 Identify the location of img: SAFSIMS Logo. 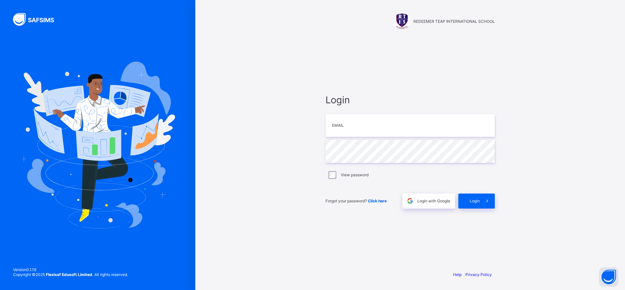
(37, 19).